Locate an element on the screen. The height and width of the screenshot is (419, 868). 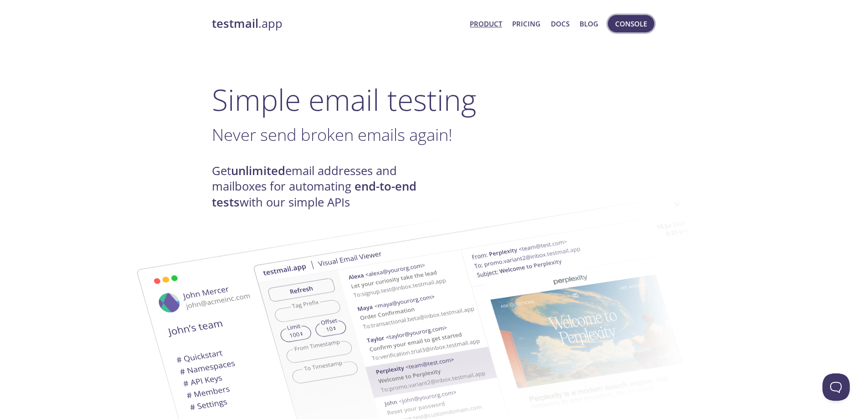
span: Never send broken emails again! is located at coordinates (332, 135).